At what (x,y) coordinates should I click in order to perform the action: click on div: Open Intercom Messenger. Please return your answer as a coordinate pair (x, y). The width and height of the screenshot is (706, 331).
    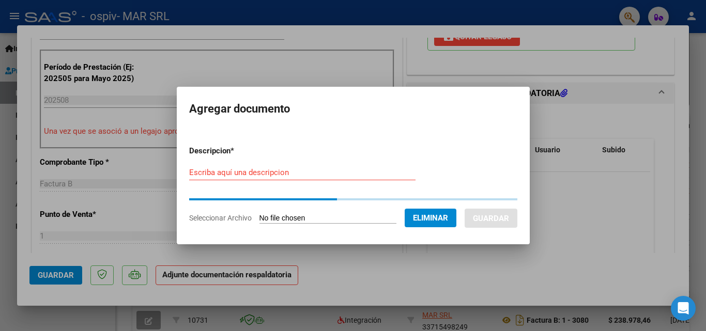
    Looking at the image, I should click on (684, 309).